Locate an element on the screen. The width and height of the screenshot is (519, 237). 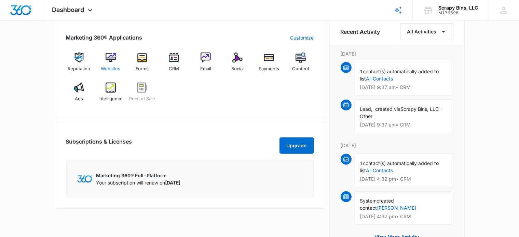
span: Scrapy Bins, LLC - Other is located at coordinates (401, 113).